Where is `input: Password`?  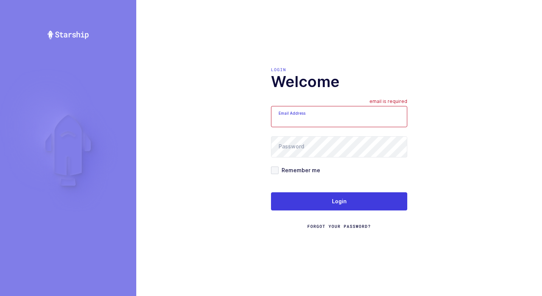
input: Password is located at coordinates (339, 147).